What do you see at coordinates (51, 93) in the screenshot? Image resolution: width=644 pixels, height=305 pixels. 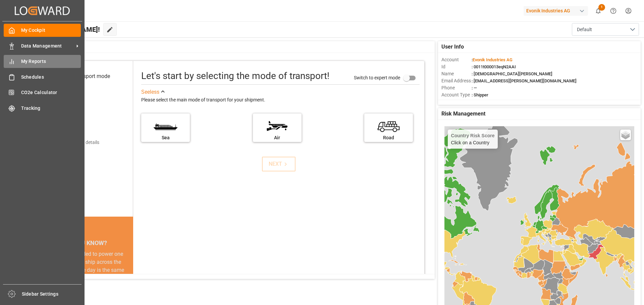 I see `span: CO2e Calculator` at bounding box center [51, 93].